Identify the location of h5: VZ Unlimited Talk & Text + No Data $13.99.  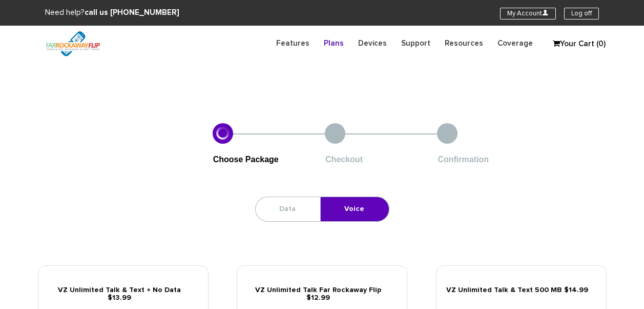
(123, 294).